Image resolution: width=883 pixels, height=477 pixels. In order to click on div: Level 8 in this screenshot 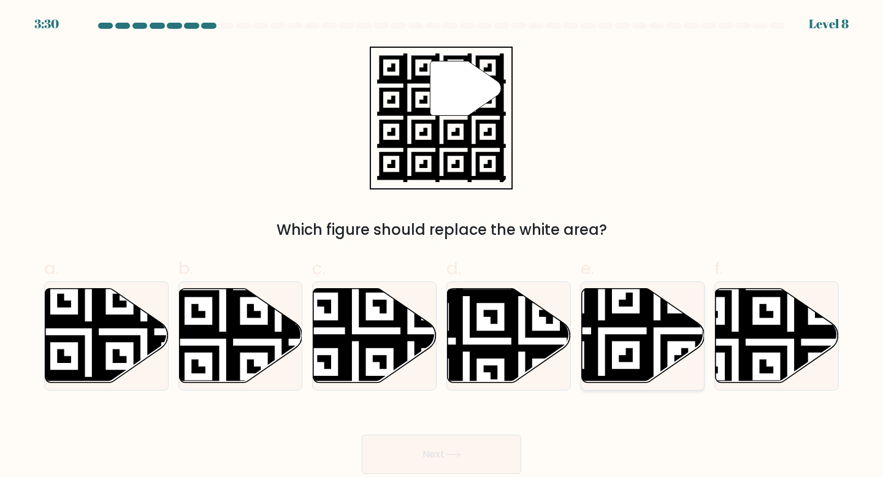, I will do `click(828, 24)`.